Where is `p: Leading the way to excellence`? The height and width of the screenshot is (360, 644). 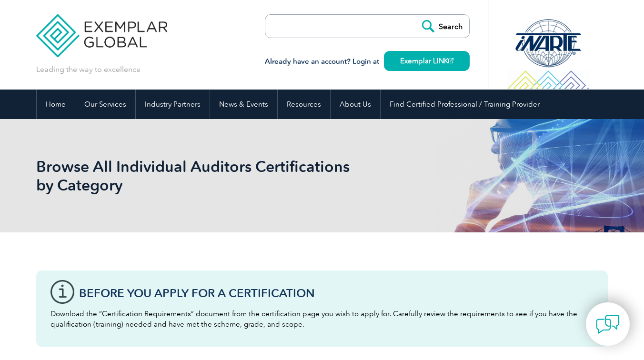 p: Leading the way to excellence is located at coordinates (88, 70).